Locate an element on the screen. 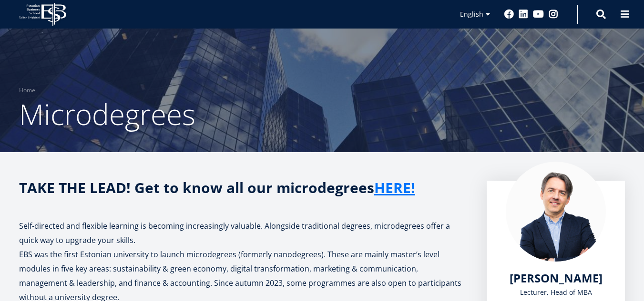  a: Home is located at coordinates (27, 90).